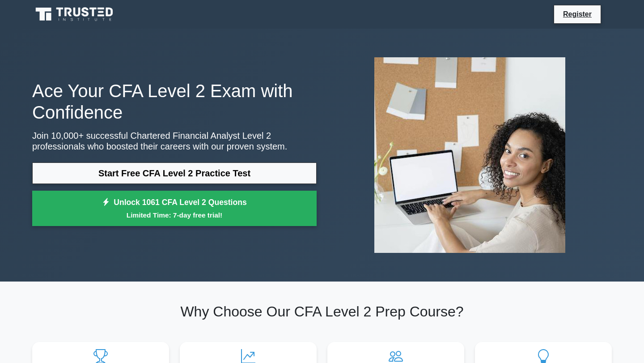 This screenshot has height=363, width=644. What do you see at coordinates (174, 101) in the screenshot?
I see `h1: Ace Your CFA Level 2 Exam with Confidence` at bounding box center [174, 101].